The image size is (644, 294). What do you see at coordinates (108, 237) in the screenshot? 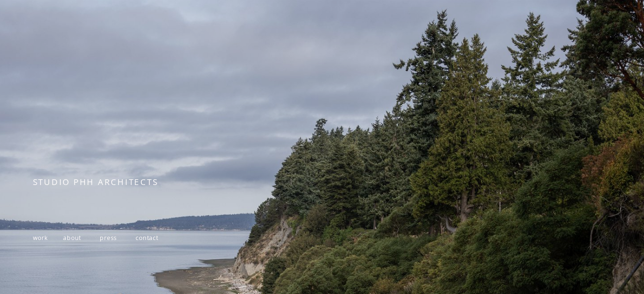
I see `span: press` at bounding box center [108, 237].